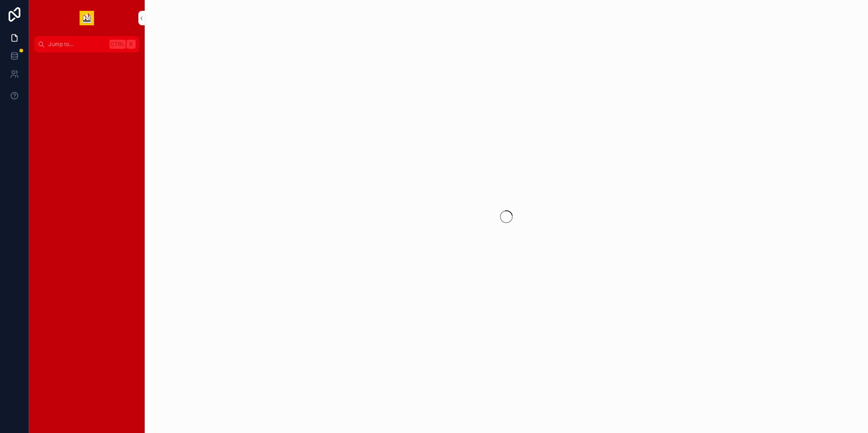 The width and height of the screenshot is (868, 433). I want to click on div: scrollable content, so click(86, 60).